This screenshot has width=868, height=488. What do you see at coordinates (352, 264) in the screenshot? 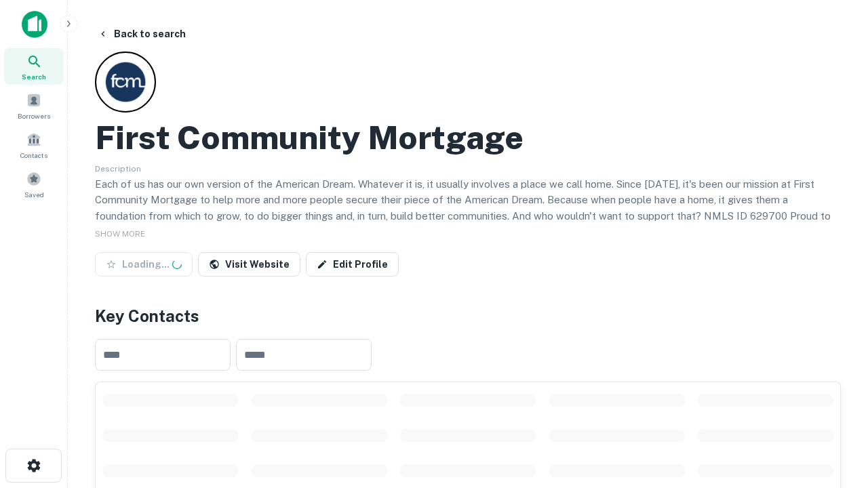
I see `a: Edit Profile` at bounding box center [352, 264].